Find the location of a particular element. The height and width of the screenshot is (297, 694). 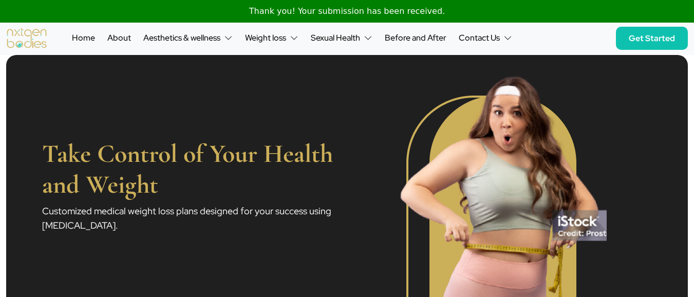

a: Get Started is located at coordinates (652, 38).